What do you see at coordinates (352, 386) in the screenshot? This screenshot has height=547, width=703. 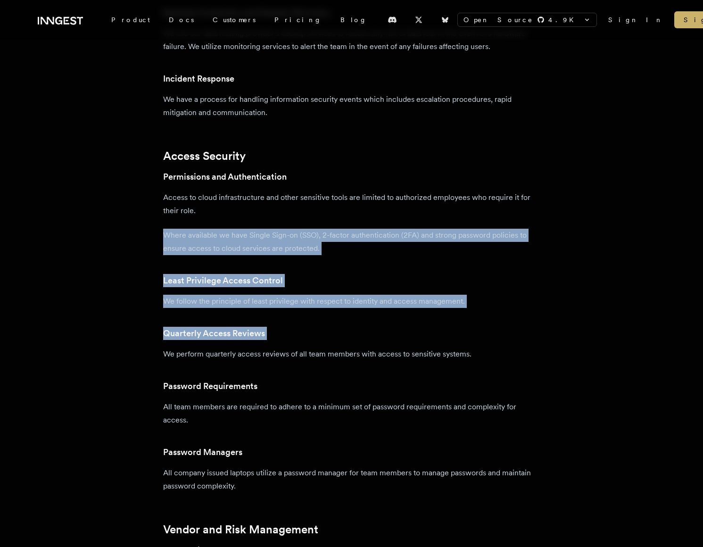 I see `h3: Password Requirements` at bounding box center [352, 386].